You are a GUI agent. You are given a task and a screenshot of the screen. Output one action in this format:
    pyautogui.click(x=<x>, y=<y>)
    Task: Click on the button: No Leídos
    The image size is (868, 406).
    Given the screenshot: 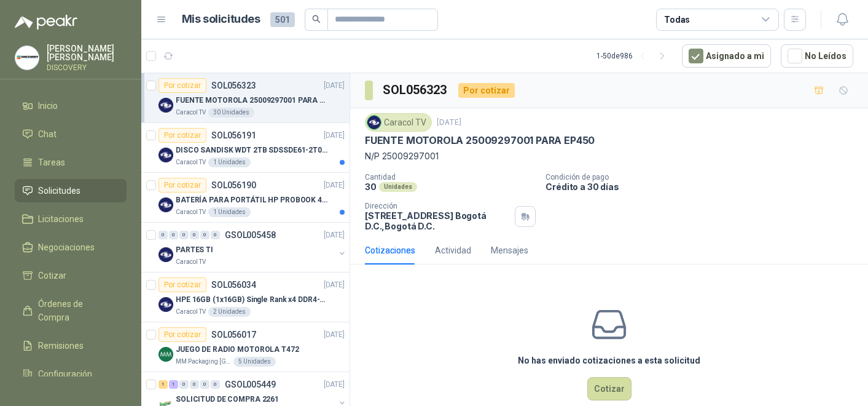 What is the action you would take?
    pyautogui.click(x=817, y=56)
    